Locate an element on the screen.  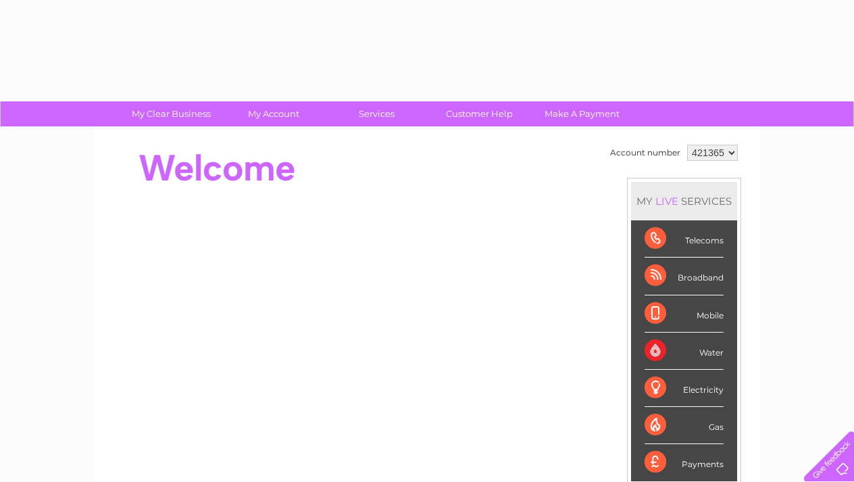
div: Payments is located at coordinates (684, 462).